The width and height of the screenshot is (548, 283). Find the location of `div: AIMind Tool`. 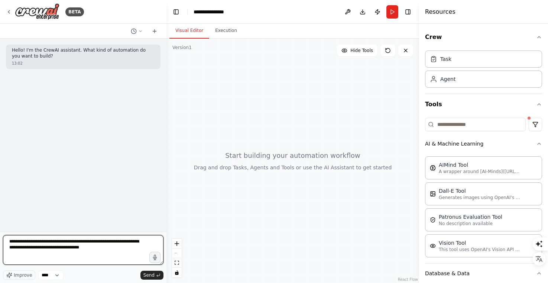

div: AIMind Tool is located at coordinates (480, 165).